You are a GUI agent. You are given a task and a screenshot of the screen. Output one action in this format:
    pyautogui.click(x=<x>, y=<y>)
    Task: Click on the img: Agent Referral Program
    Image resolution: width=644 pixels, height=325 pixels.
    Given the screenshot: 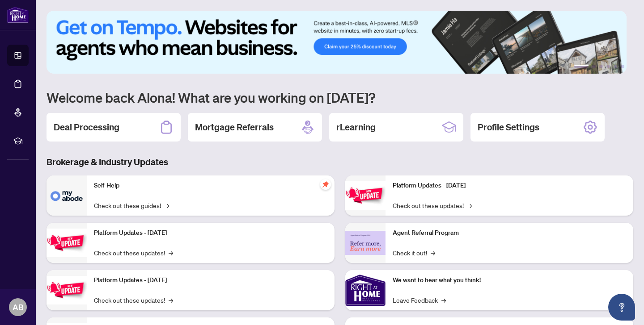 What is the action you would take?
    pyautogui.click(x=365, y=243)
    